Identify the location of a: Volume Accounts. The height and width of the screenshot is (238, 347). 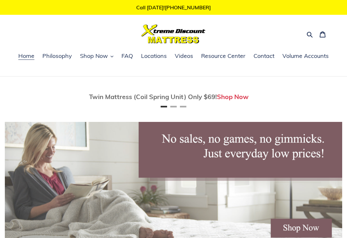
(306, 56).